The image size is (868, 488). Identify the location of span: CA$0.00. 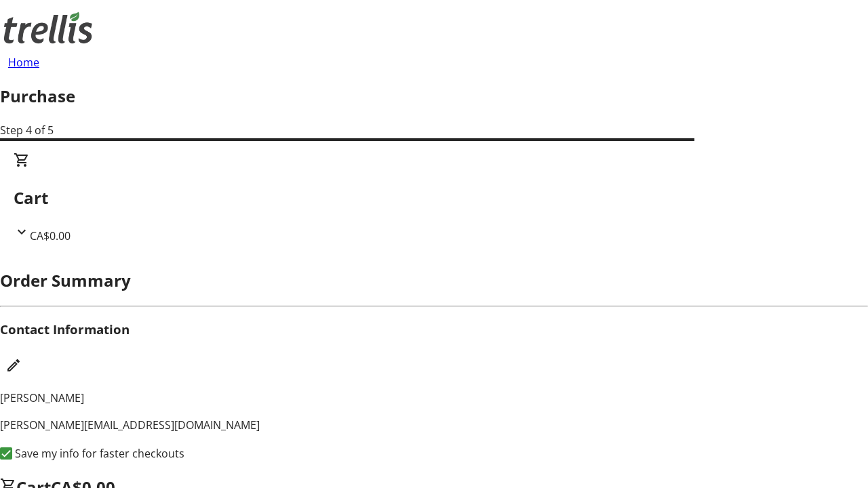
(50, 236).